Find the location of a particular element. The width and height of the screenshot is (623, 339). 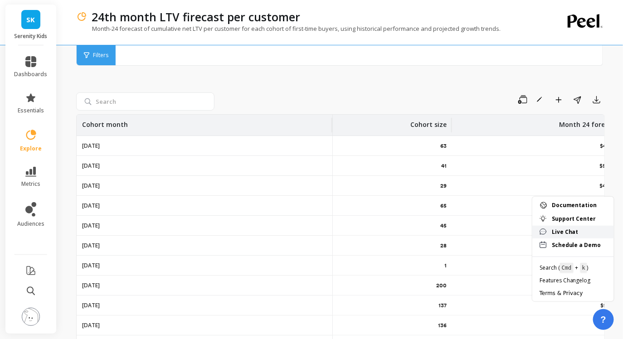

span: audiences is located at coordinates (31, 224).